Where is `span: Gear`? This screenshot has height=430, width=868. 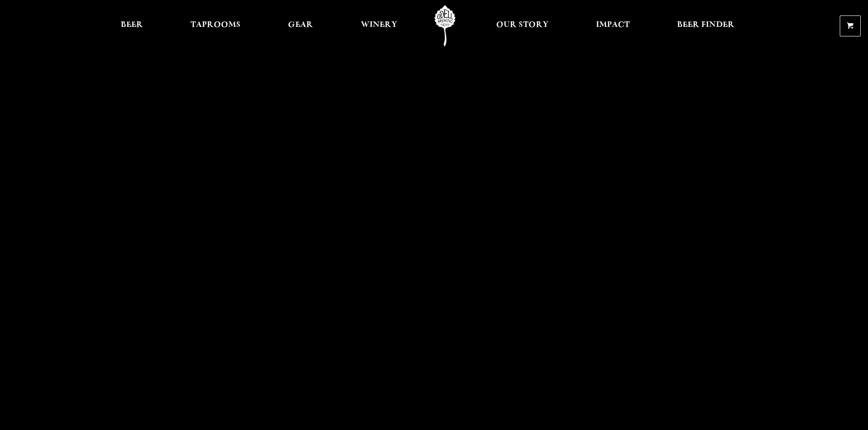 span: Gear is located at coordinates (301, 25).